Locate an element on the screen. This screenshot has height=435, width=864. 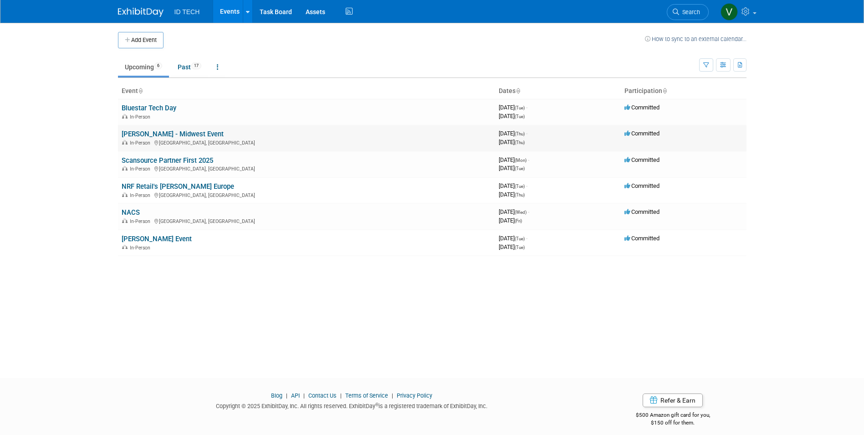
a: Sort by Participation Type is located at coordinates (665, 91).